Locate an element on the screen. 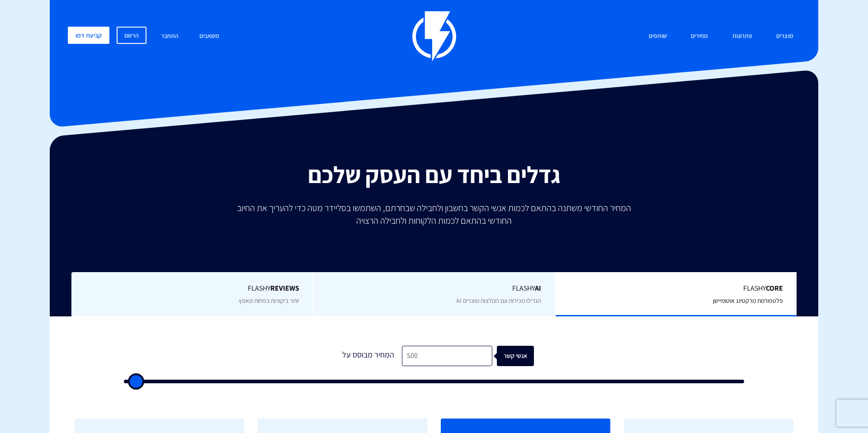  h2: גדלים ביחד עם העסק שלכם is located at coordinates (434, 174).